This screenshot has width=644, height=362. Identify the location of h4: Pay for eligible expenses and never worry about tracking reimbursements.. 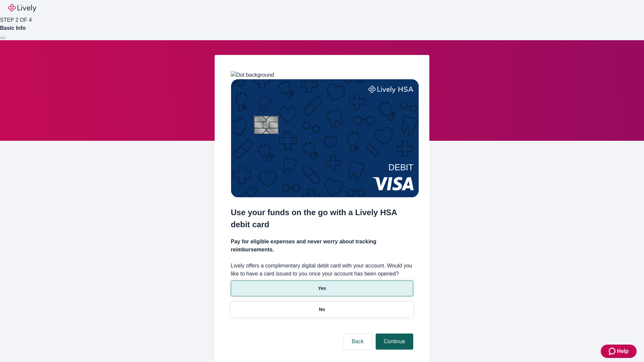
(322, 246).